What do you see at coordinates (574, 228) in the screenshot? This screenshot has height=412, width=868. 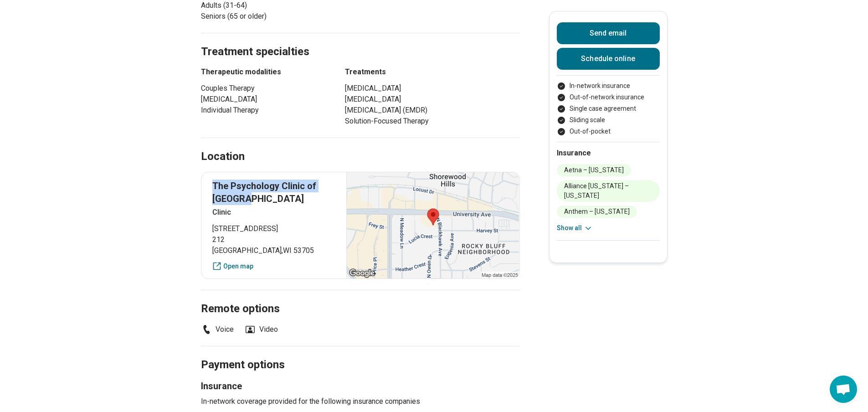 I see `button: Show all` at bounding box center [574, 228].